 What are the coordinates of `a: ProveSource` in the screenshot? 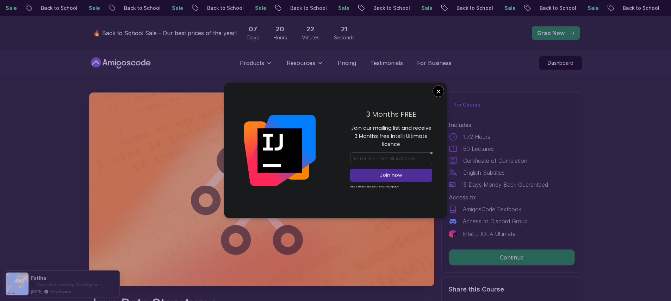 It's located at (60, 291).